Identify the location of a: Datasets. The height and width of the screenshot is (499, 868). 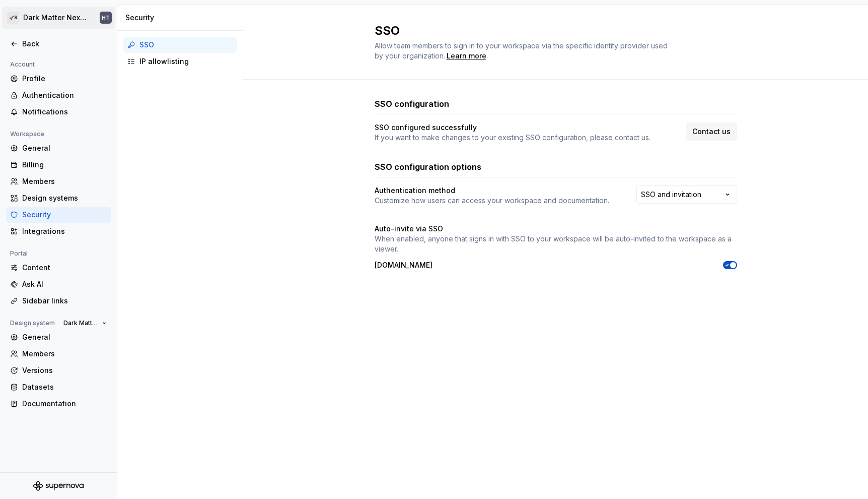
(58, 387).